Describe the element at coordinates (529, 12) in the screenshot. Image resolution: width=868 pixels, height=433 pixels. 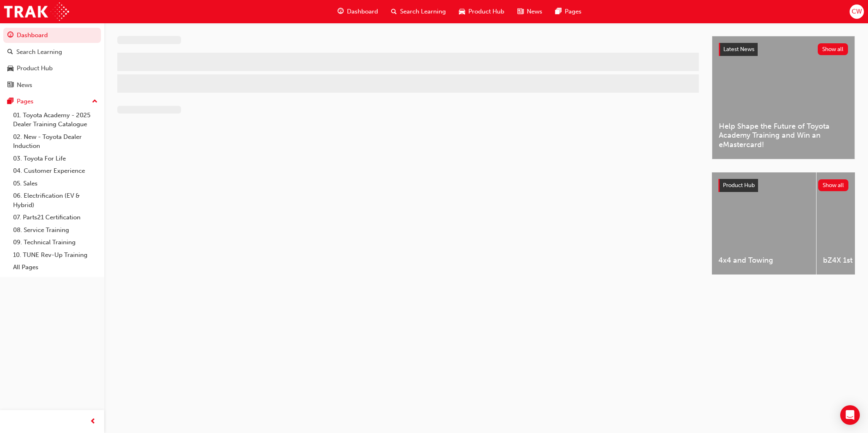
I see `a: news-iconNews` at that location.